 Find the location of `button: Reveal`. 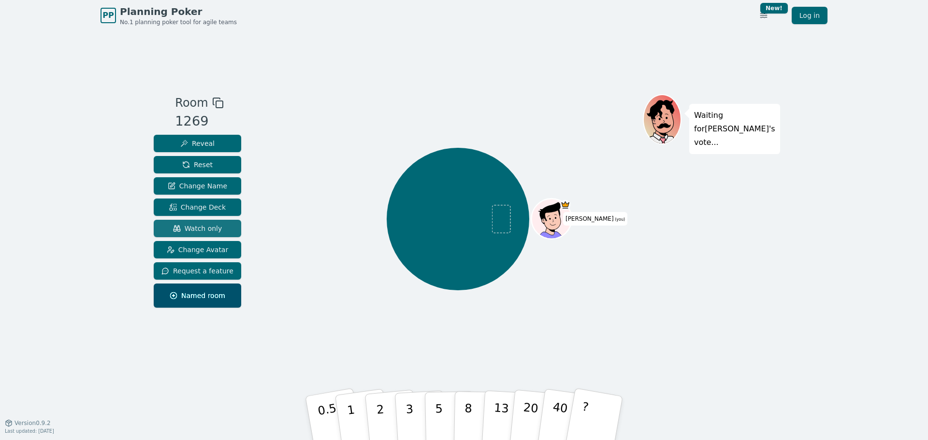

button: Reveal is located at coordinates (197, 144).